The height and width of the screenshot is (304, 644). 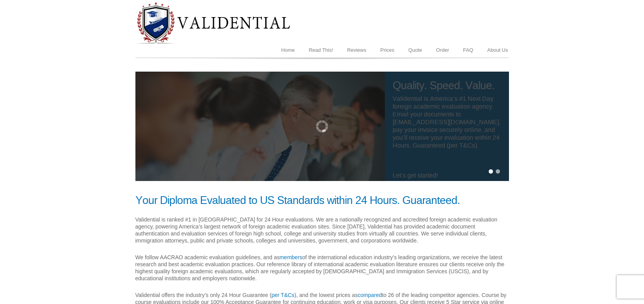 What do you see at coordinates (415, 51) in the screenshot?
I see `a: Quote` at bounding box center [415, 51].